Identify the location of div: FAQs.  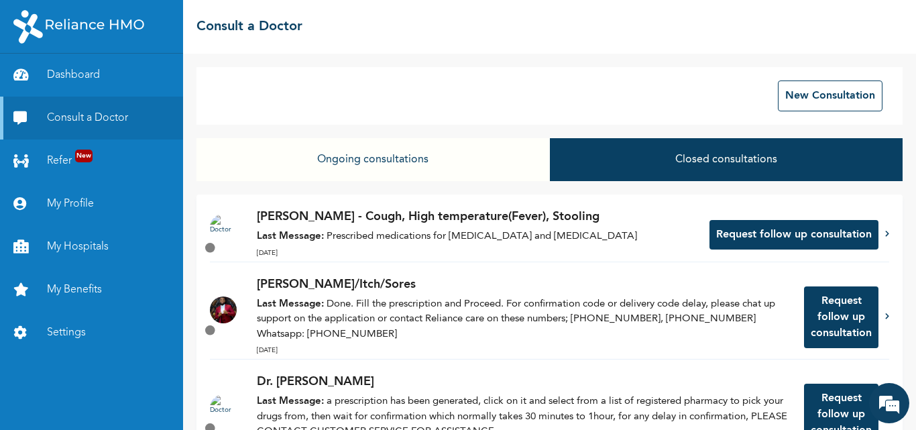
(194, 381).